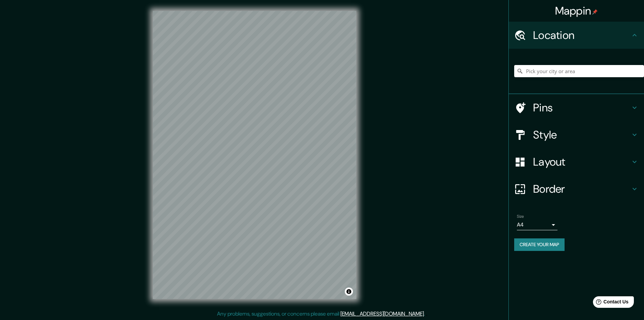 The image size is (644, 320). Describe the element at coordinates (576, 162) in the screenshot. I see `div: Layout` at that location.